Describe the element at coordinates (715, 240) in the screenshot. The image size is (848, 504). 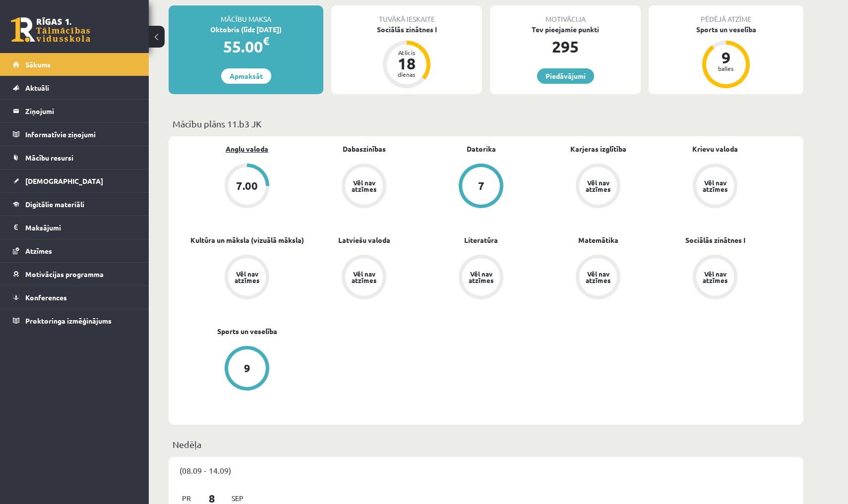
I see `a: Sociālās zinātnes I` at that location.